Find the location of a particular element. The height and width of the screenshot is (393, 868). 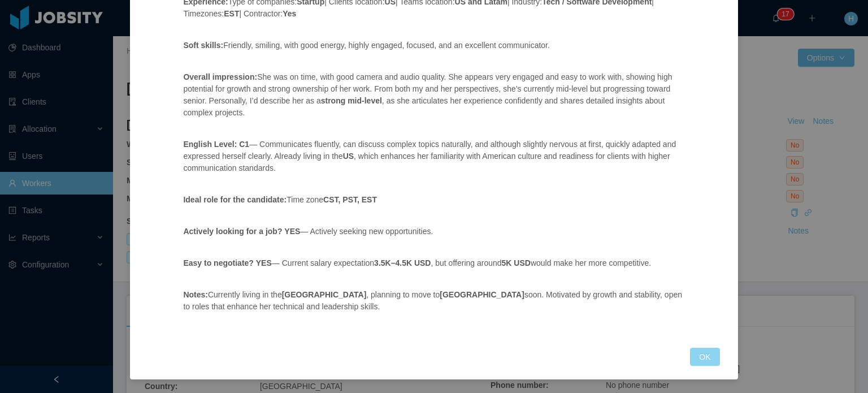

strong: C1 is located at coordinates (244, 144).